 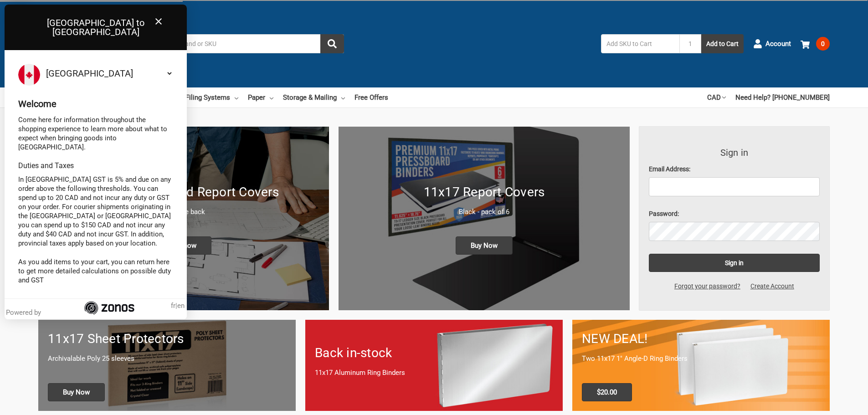 I want to click on span: Account, so click(x=779, y=44).